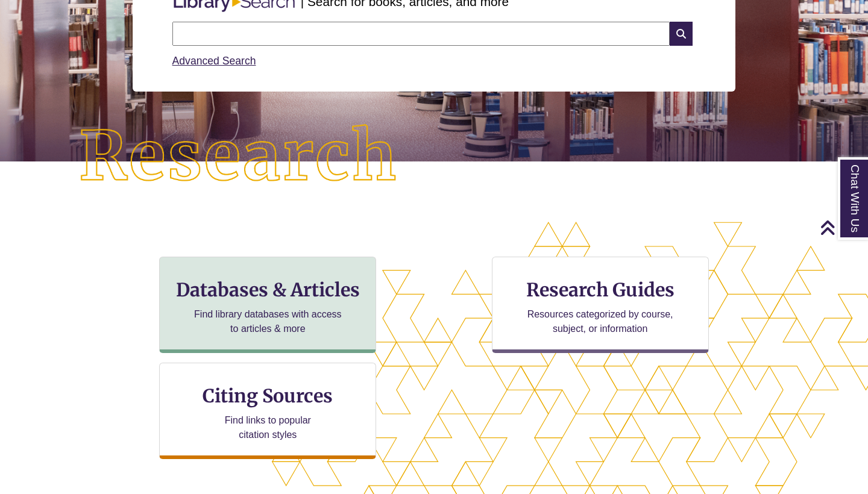  I want to click on a: Databases & Articles Find library databases with access to articles & more, so click(267, 305).